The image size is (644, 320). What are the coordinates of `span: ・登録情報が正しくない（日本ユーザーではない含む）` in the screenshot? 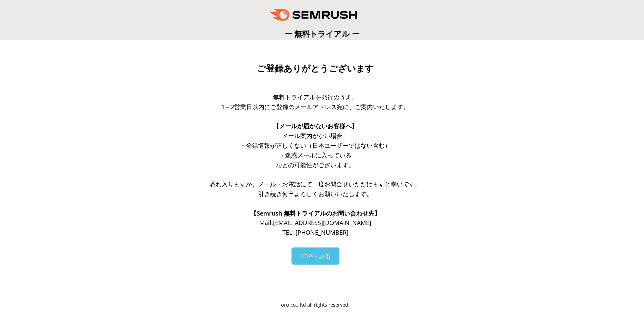 It's located at (316, 145).